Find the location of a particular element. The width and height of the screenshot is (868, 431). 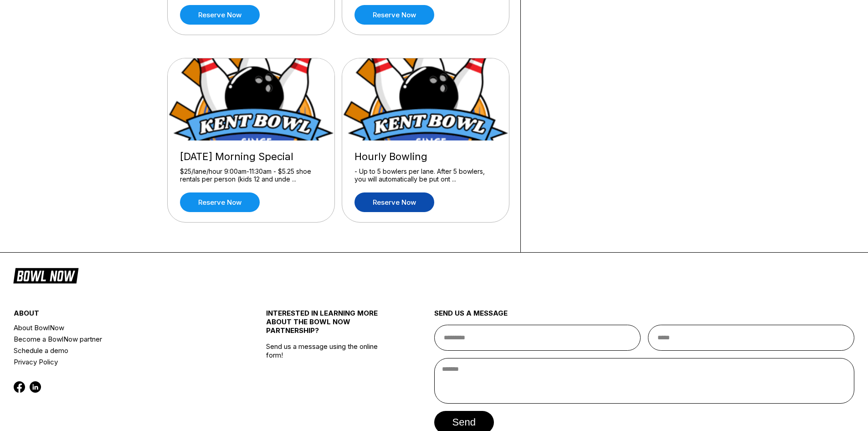

a: About BowlNow is located at coordinates (118, 327).